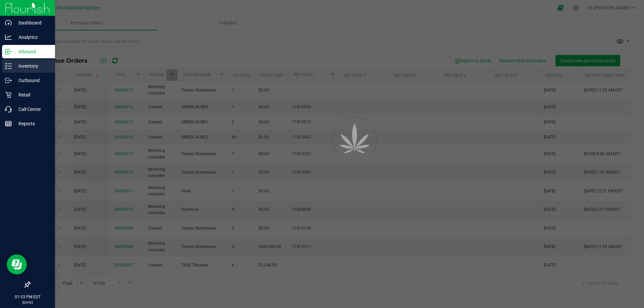 This screenshot has width=644, height=308. Describe the element at coordinates (9, 110) in the screenshot. I see `inline-svg: Call Center` at that location.